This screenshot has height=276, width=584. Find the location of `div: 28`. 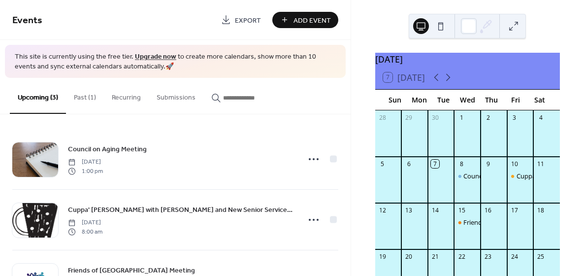

div: 28 is located at coordinates (382, 117).